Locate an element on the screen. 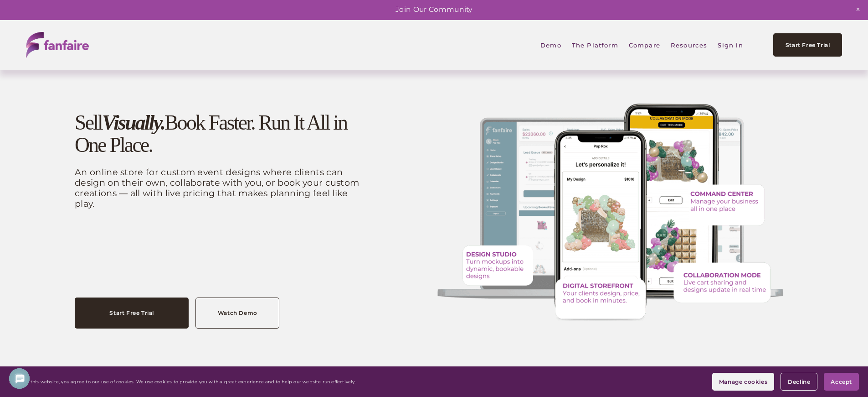 The width and height of the screenshot is (868, 397). button: Accept is located at coordinates (841, 382).